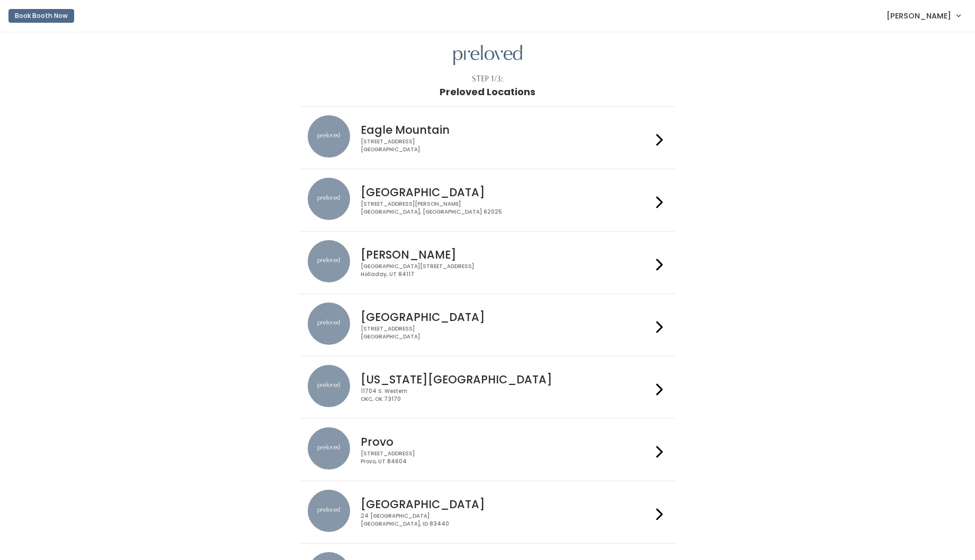  What do you see at coordinates (42, 16) in the screenshot?
I see `button: Book Booth Now` at bounding box center [42, 16].